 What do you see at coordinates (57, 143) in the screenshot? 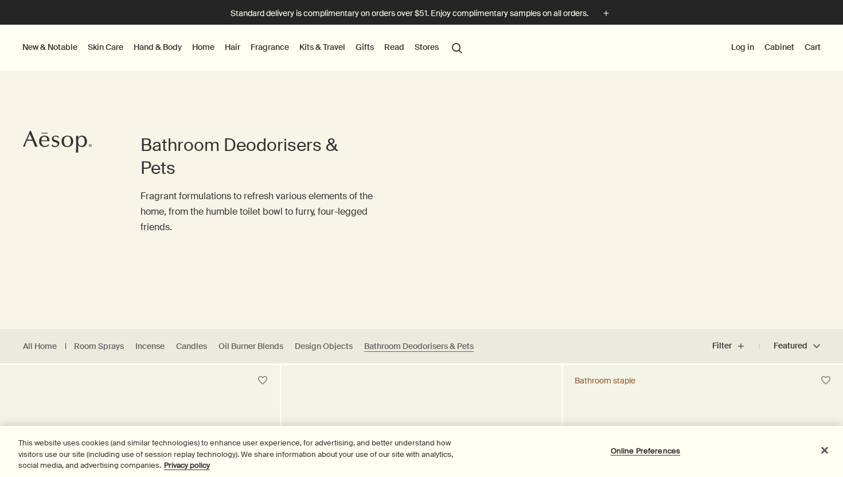
I see `a: Aesop` at bounding box center [57, 143].